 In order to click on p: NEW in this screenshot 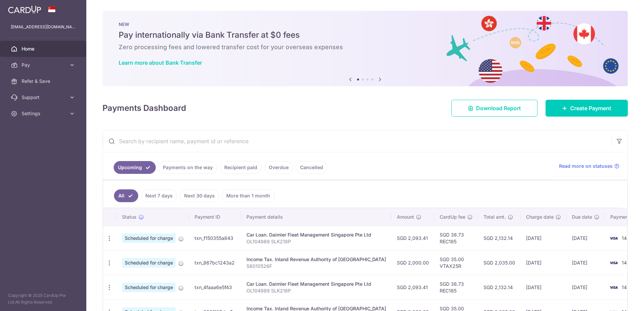, I will do `click(365, 24)`.